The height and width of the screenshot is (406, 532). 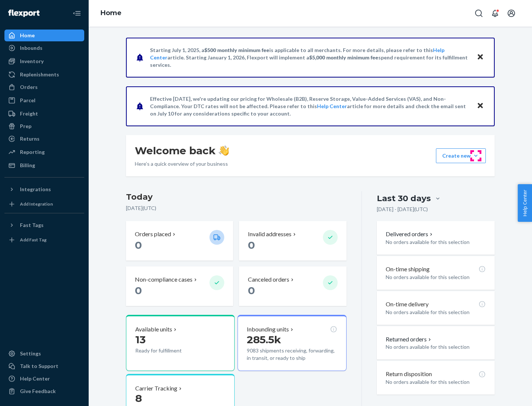 I want to click on p: Inbounding units, so click(x=268, y=329).